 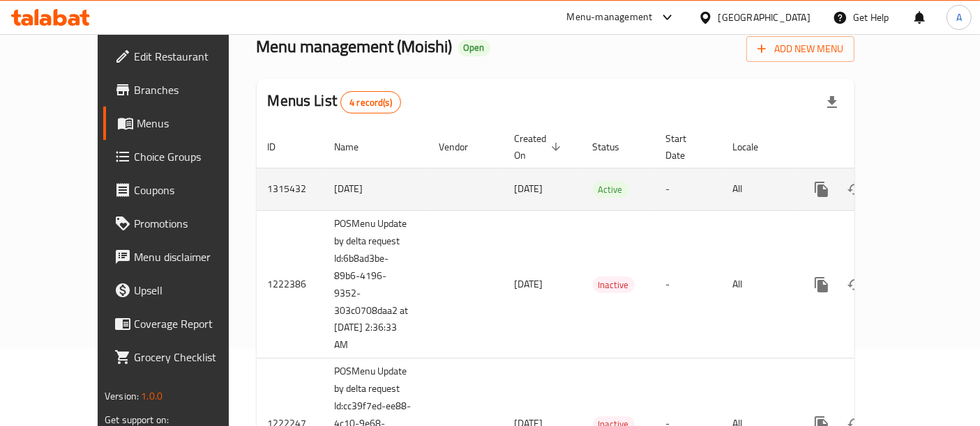 I want to click on div: Total records count, so click(x=370, y=103).